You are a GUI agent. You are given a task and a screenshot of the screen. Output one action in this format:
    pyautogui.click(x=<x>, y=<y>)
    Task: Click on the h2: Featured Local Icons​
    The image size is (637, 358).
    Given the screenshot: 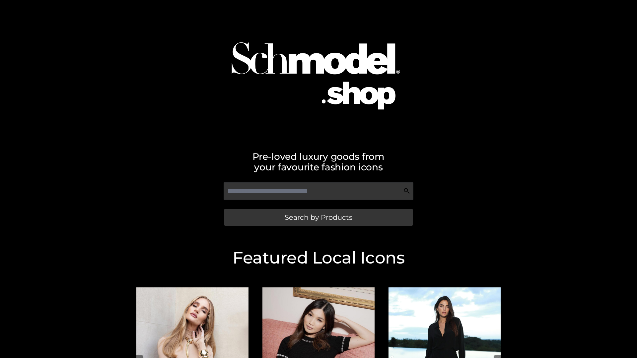 What is the action you would take?
    pyautogui.click(x=318, y=258)
    